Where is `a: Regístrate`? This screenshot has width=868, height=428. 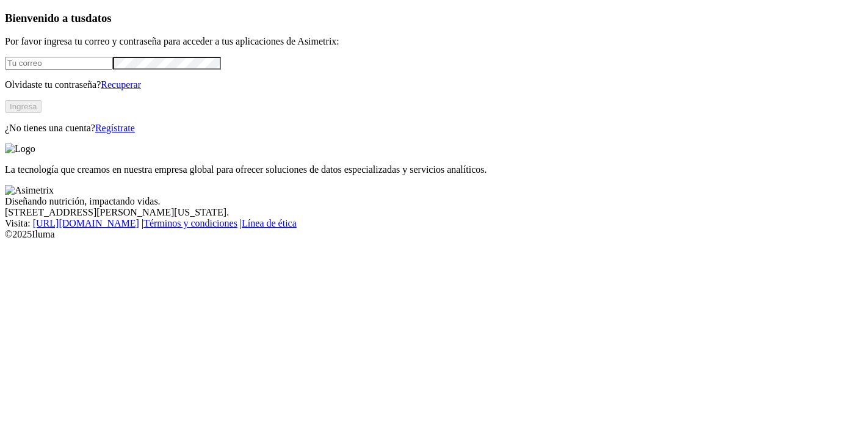
a: Regístrate is located at coordinates (115, 128).